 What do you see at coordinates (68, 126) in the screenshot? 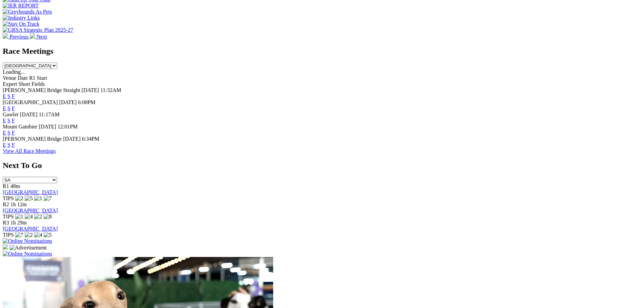
I see `span: 12:01PM` at bounding box center [68, 126].